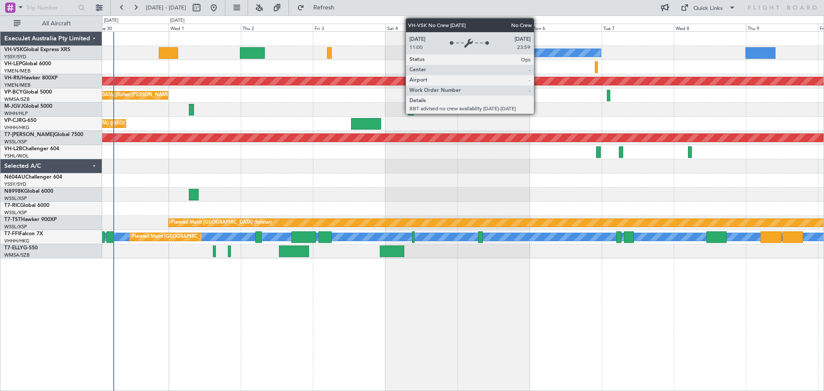 The height and width of the screenshot is (391, 824). I want to click on span: VP-BCY, so click(13, 92).